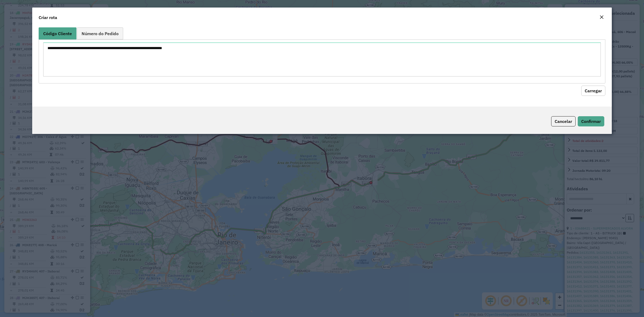 The image size is (644, 317). What do you see at coordinates (601, 17) in the screenshot?
I see `em: Fechar` at bounding box center [601, 17].